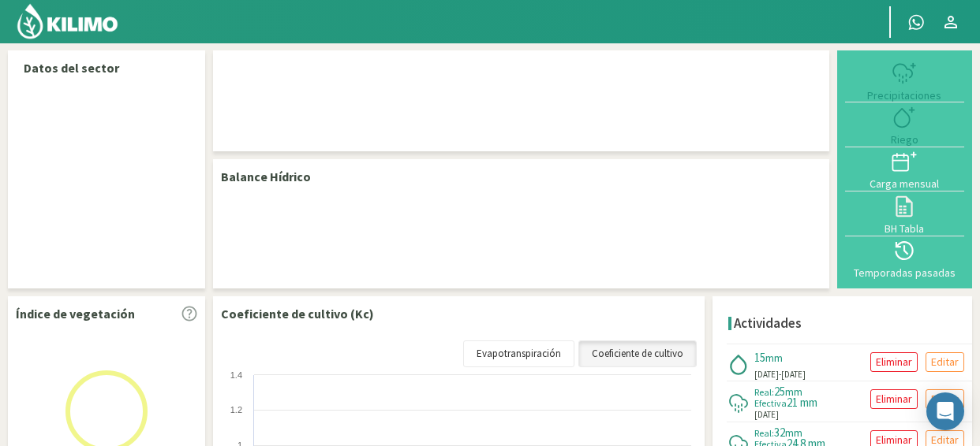  Describe the element at coordinates (904, 139) in the screenshot. I see `div: Riego` at that location.